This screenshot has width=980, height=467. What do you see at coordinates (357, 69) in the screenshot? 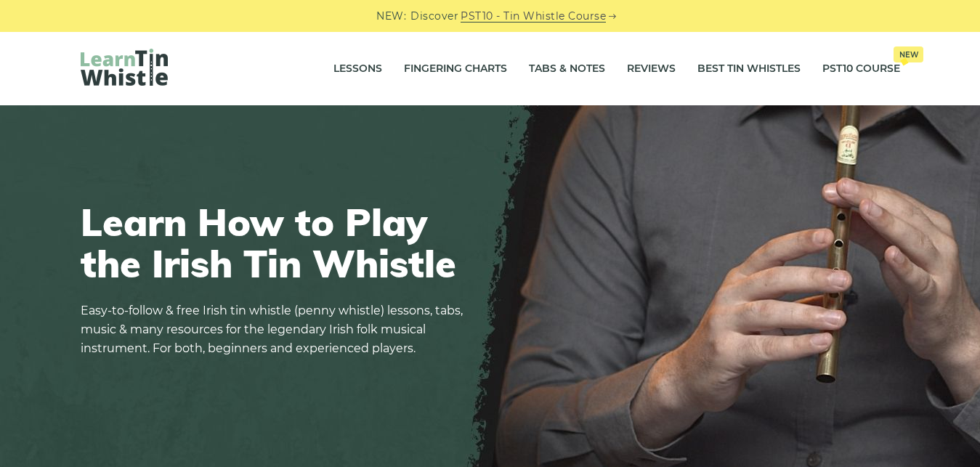
I see `a: Lessons` at bounding box center [357, 69].